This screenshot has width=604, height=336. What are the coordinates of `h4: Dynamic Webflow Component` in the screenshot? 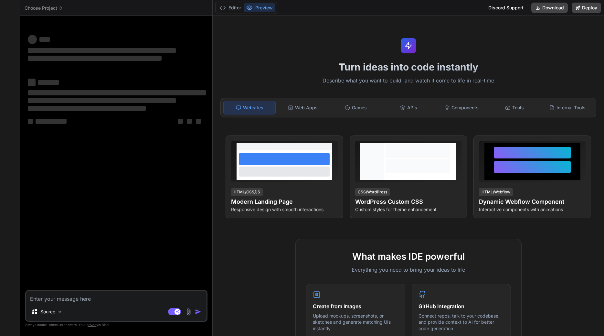 It's located at (533, 202).